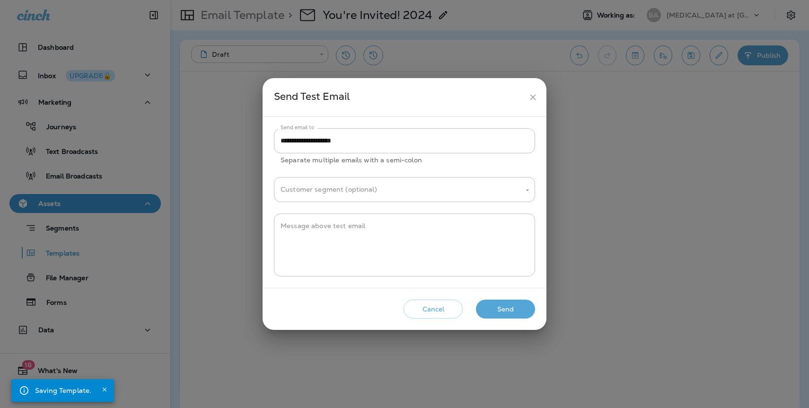  I want to click on button: Close, so click(105, 389).